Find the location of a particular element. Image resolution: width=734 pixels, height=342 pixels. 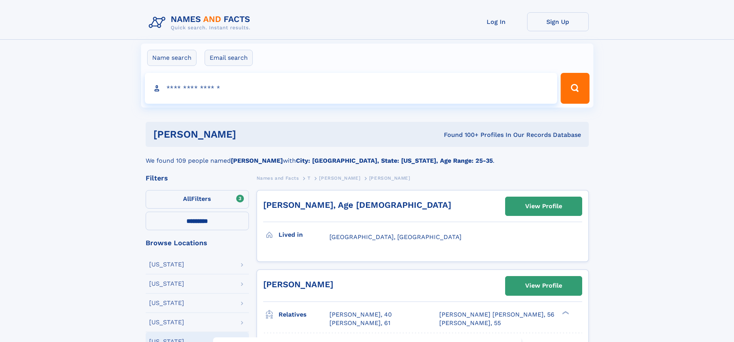

a: Log In is located at coordinates (496, 22).